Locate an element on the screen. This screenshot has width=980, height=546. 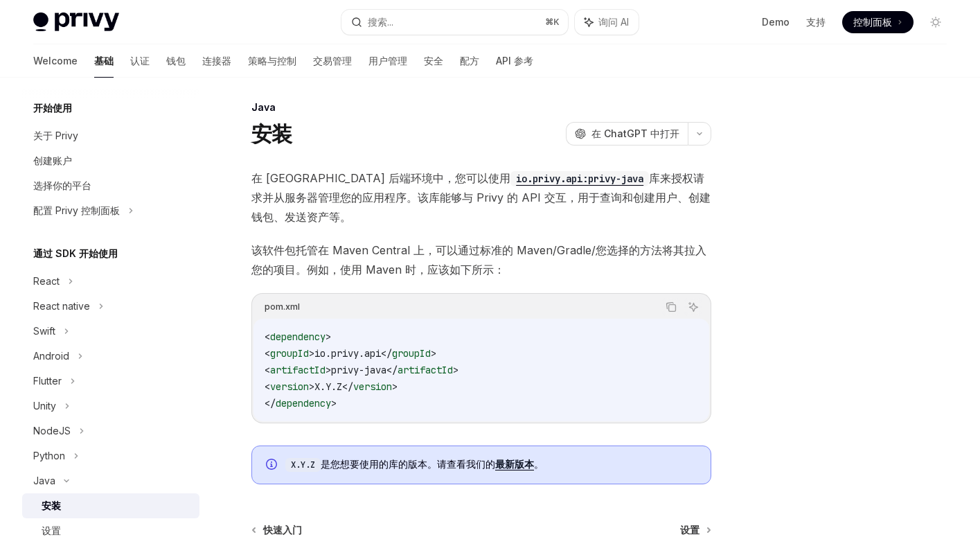
a: API 参考 is located at coordinates (514, 61).